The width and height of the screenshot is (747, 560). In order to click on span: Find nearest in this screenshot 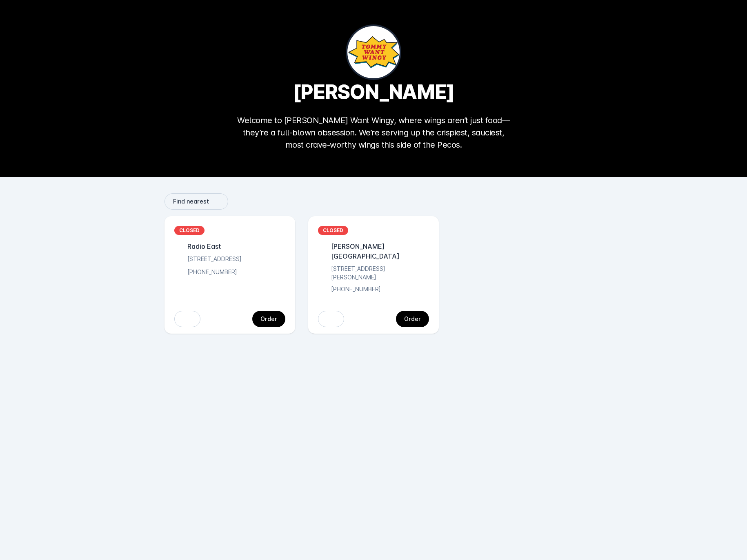, I will do `click(191, 202)`.